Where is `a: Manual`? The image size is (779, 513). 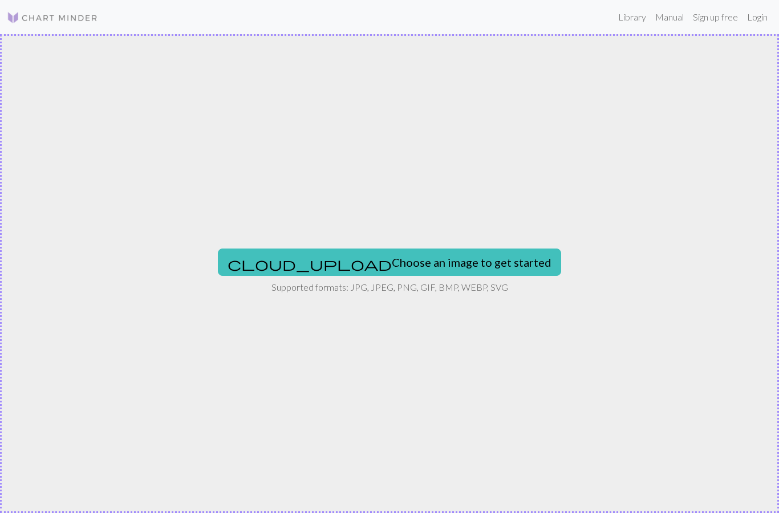 a: Manual is located at coordinates (670, 17).